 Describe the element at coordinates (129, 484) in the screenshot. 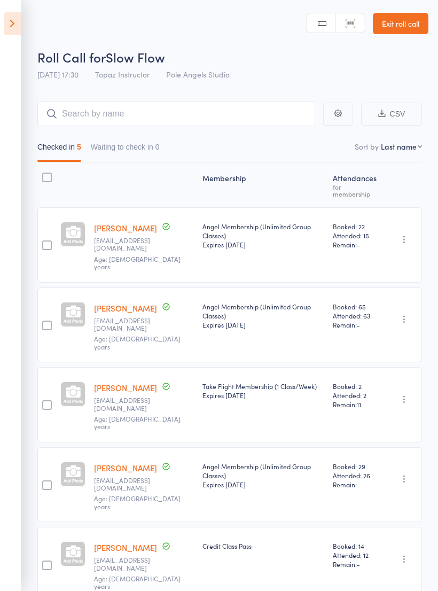

I see `small: jacquilouise@live.com.au` at that location.